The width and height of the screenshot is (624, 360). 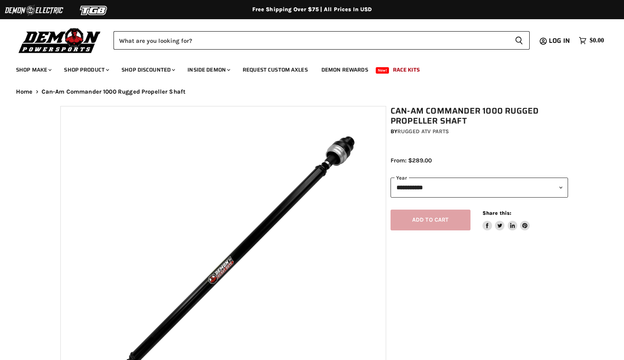 What do you see at coordinates (480, 132) in the screenshot?
I see `div: by` at bounding box center [480, 132].